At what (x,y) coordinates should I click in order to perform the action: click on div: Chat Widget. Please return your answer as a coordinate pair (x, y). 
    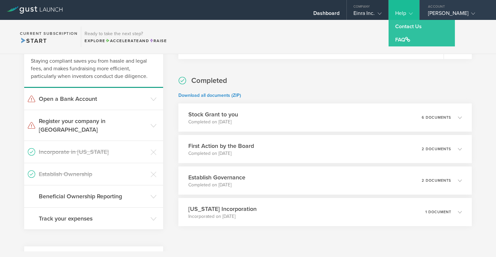
    Looking at the image, I should click on (479, 241).